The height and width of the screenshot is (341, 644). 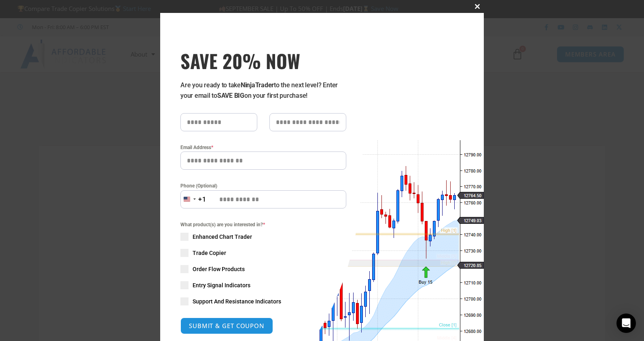 What do you see at coordinates (230, 95) in the screenshot?
I see `strong: SAVE BIG` at bounding box center [230, 95].